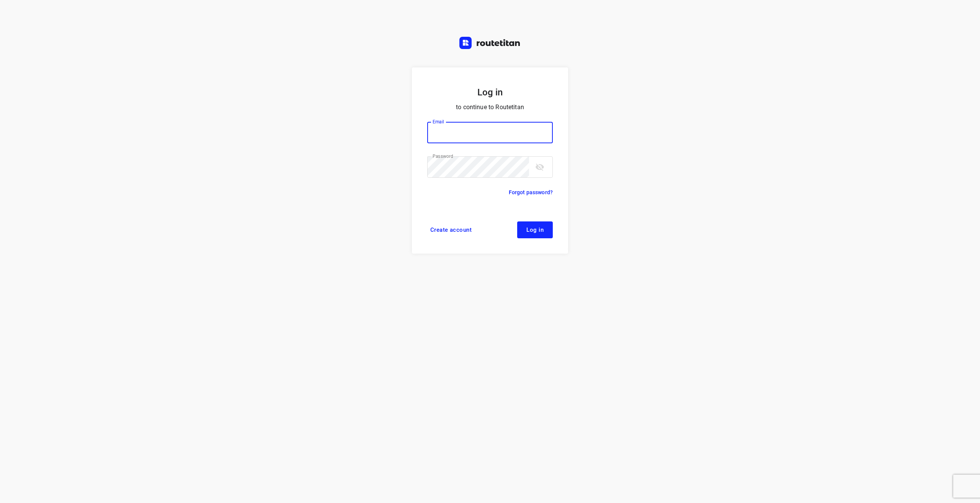  What do you see at coordinates (531, 193) in the screenshot?
I see `a: Forgot password?` at bounding box center [531, 193].